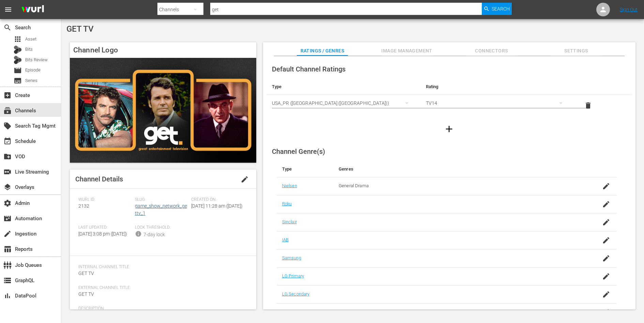  I want to click on a: Sinclair, so click(289, 222).